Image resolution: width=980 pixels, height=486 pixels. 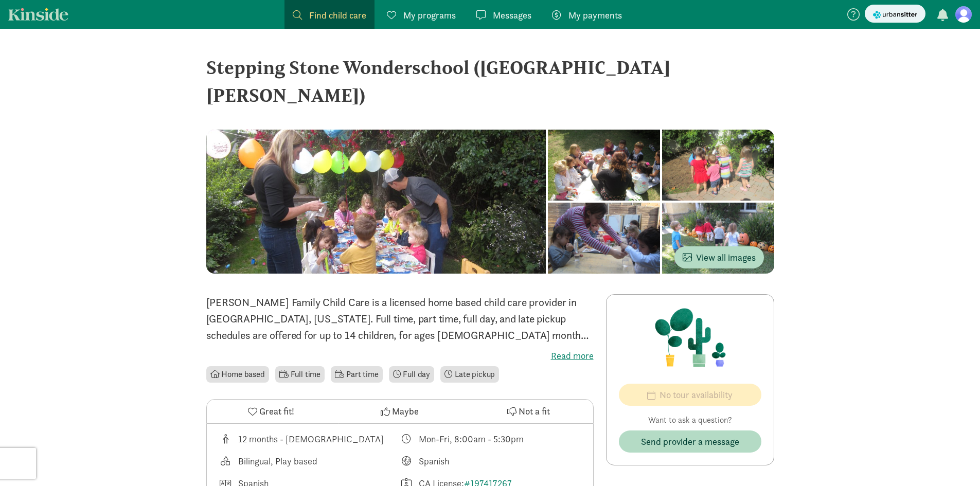 What do you see at coordinates (490, 461) in the screenshot?
I see `div: Languages taught` at bounding box center [490, 461].